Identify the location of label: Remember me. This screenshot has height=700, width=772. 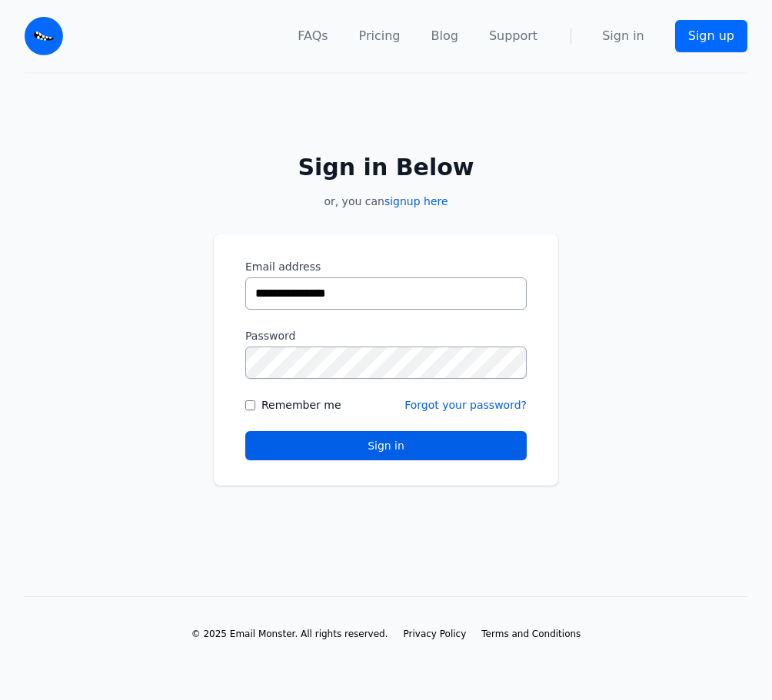
(301, 405).